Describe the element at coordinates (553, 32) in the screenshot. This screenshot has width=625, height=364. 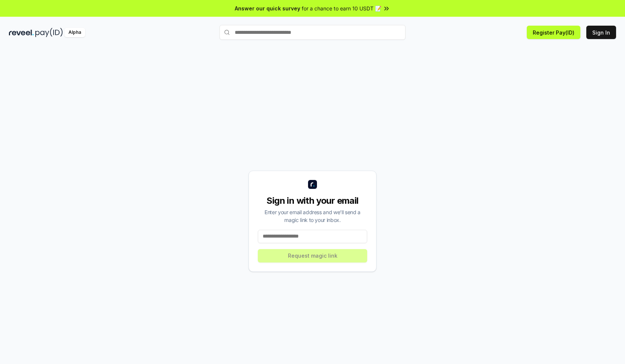
I see `button: Register Pay(ID)` at that location.